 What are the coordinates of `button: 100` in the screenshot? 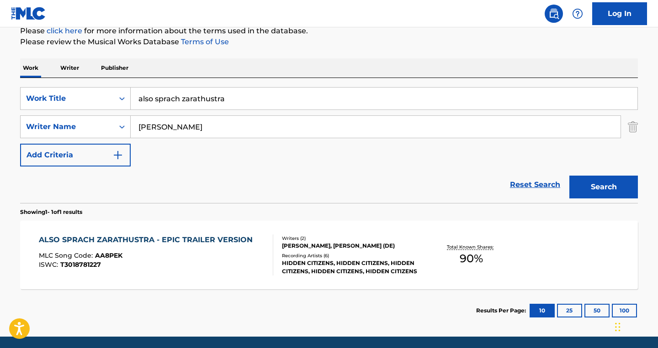 It's located at (624, 311).